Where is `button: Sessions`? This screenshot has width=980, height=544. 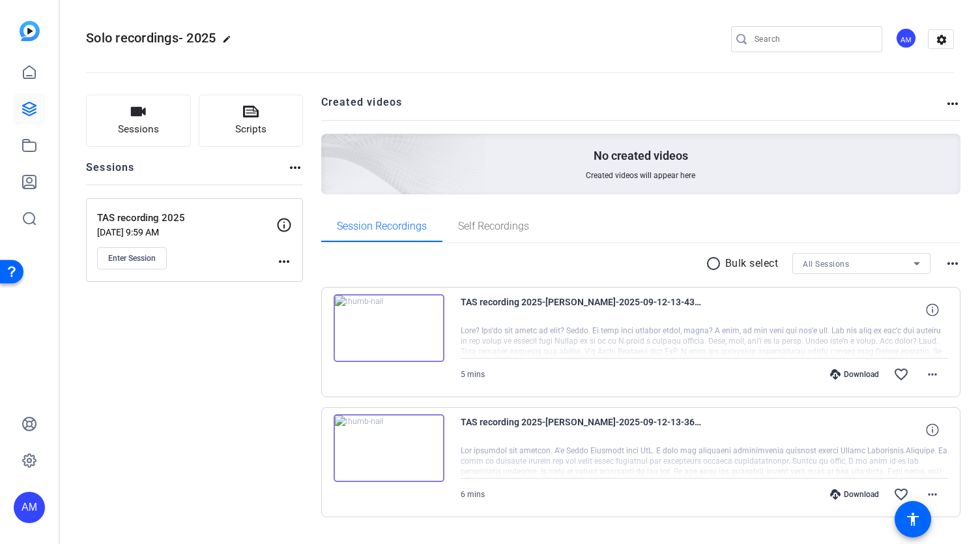
button: Sessions is located at coordinates (138, 121).